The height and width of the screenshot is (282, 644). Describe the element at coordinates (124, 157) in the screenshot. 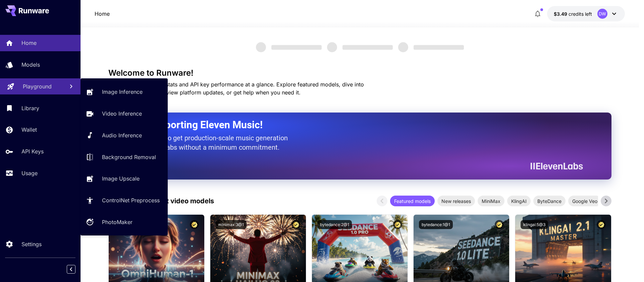

I see `a: Background Removal` at that location.